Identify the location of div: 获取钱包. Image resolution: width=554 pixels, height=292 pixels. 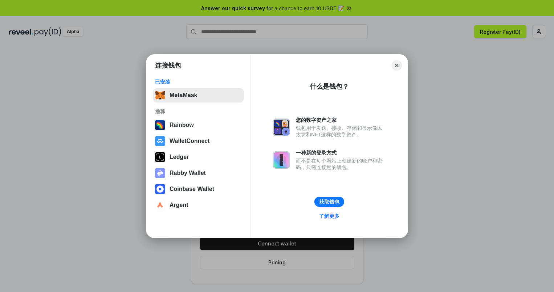
(329, 202).